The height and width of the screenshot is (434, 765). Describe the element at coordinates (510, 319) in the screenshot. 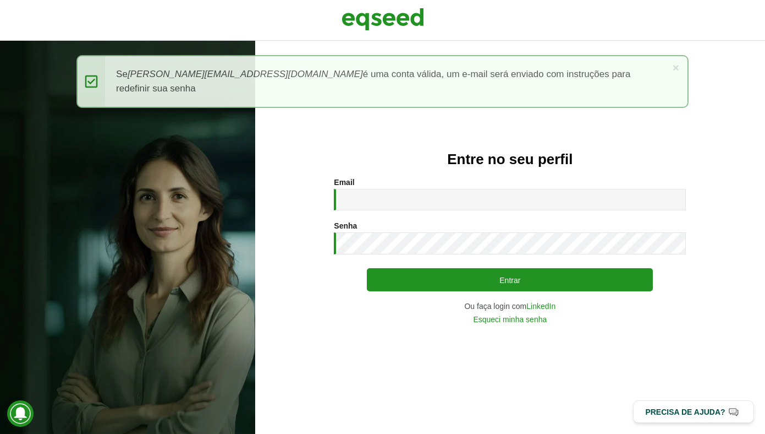

I see `a: Esqueci minha senha` at that location.